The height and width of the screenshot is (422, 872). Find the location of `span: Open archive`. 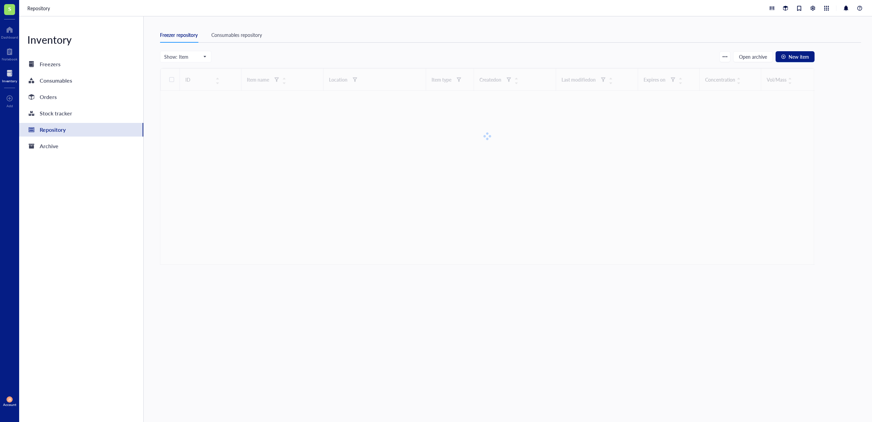

span: Open archive is located at coordinates (753, 57).